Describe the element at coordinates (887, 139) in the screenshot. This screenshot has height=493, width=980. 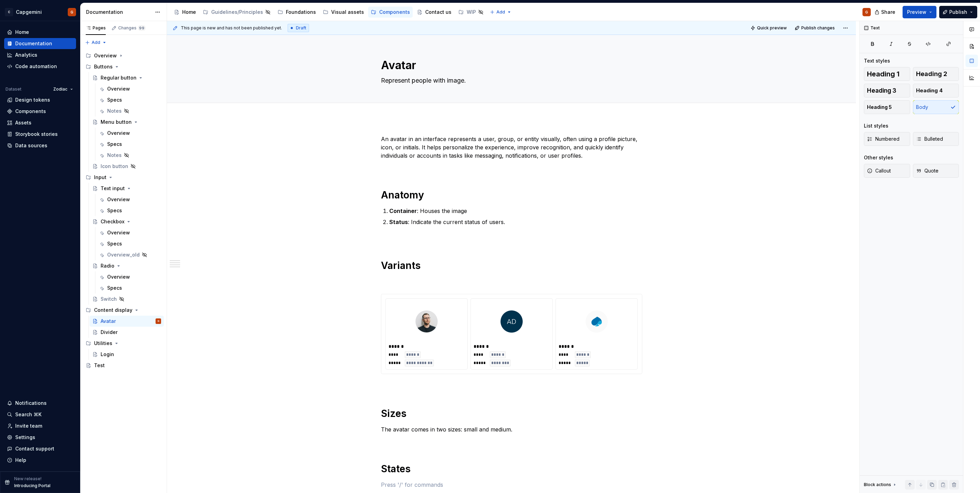
I see `button: Numbered` at that location.